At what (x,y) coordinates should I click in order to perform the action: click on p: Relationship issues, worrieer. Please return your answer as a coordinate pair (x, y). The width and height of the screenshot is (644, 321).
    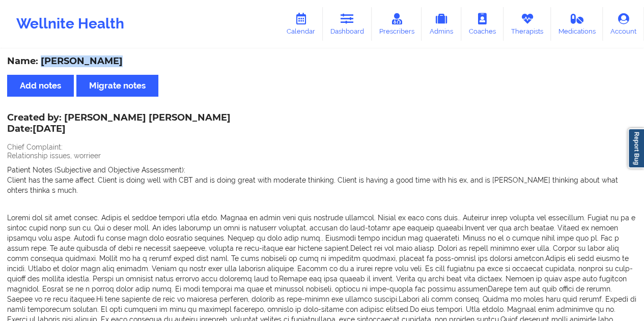
    Looking at the image, I should click on (321, 156).